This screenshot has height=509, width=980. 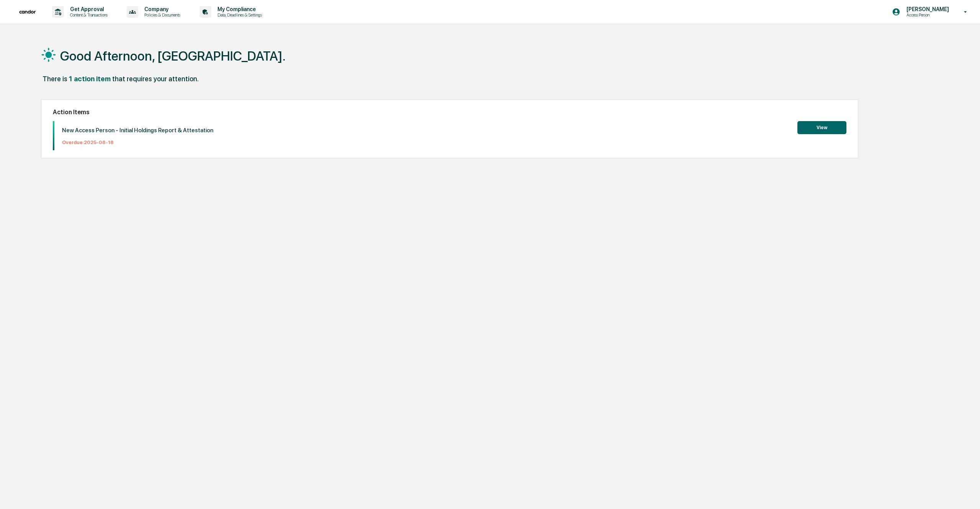 I want to click on p: Get Approval, so click(x=88, y=10).